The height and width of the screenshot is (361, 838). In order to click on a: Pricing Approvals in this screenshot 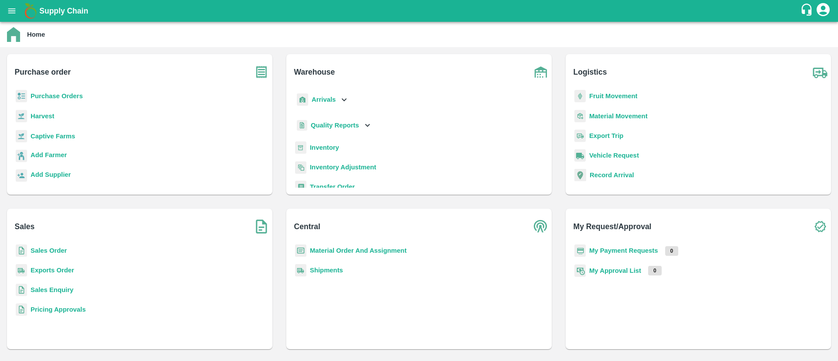, I will do `click(58, 310)`.